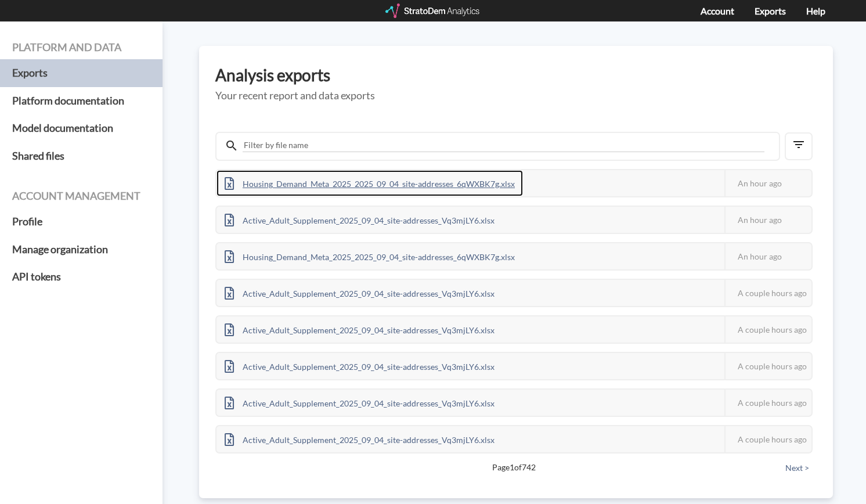  I want to click on h4: Account management, so click(81, 196).